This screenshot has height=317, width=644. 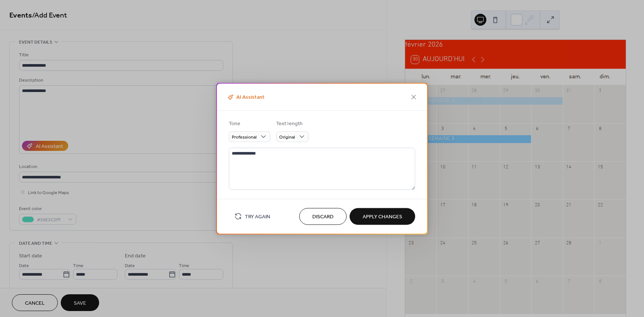 I want to click on div: Tone, so click(x=249, y=123).